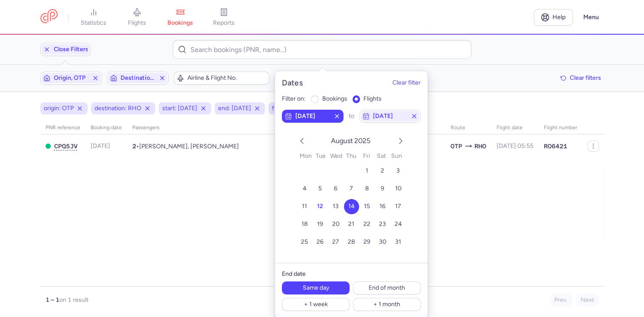 Image resolution: width=644 pixels, height=317 pixels. What do you see at coordinates (305, 241) in the screenshot?
I see `span: 25` at bounding box center [305, 241].